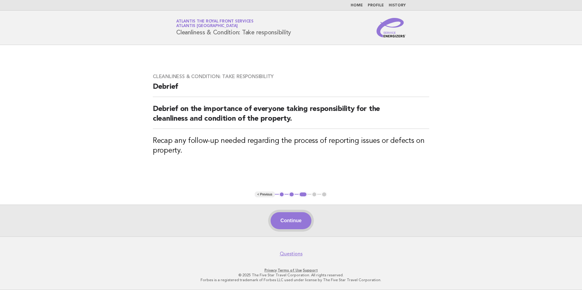 The image size is (582, 290). Describe the element at coordinates (270, 270) in the screenshot. I see `a: Privacy` at that location.